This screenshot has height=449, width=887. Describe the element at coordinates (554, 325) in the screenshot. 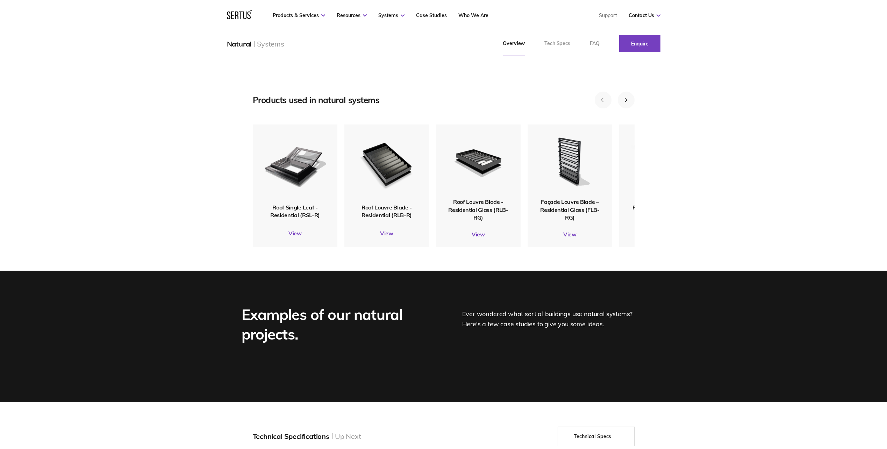

I see `div: Ever wondered what sort of buildings use natural systems? Here's a few case studies to give you s...` at that location.